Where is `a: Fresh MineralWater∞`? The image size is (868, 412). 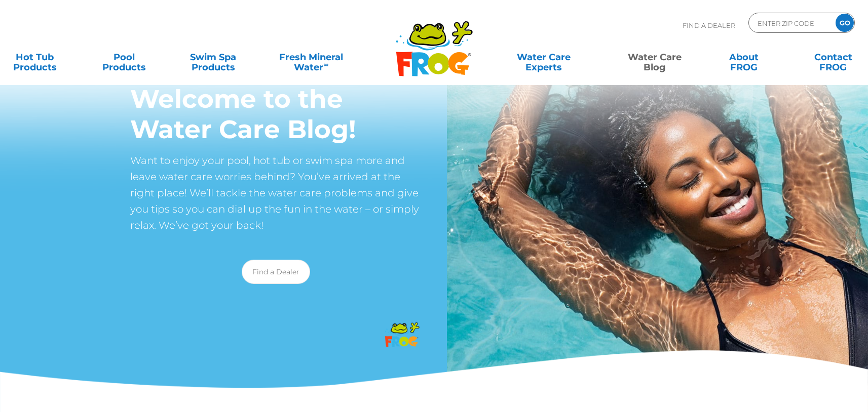 a: Fresh MineralWater∞ is located at coordinates (311, 57).